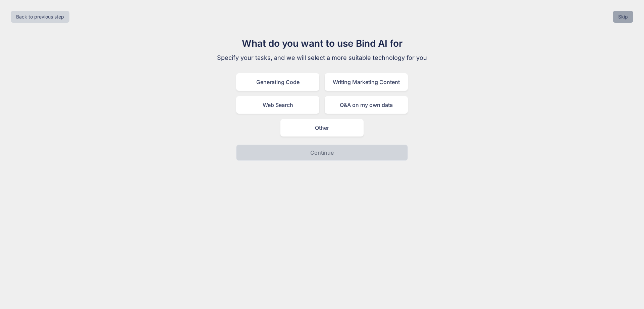 The image size is (644, 309). I want to click on div: Writing Marketing Content, so click(366, 82).